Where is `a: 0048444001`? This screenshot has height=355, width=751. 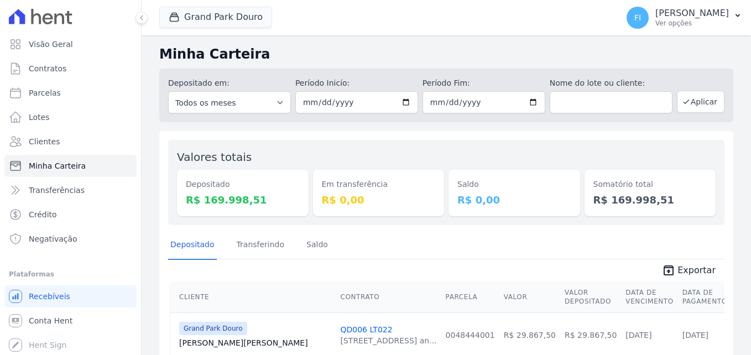 a: 0048444001 is located at coordinates (470, 335).